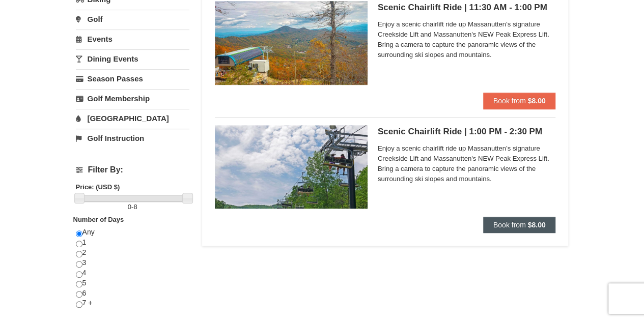 This screenshot has width=644, height=321. What do you see at coordinates (132, 170) in the screenshot?
I see `h4: Filter By:` at bounding box center [132, 170].